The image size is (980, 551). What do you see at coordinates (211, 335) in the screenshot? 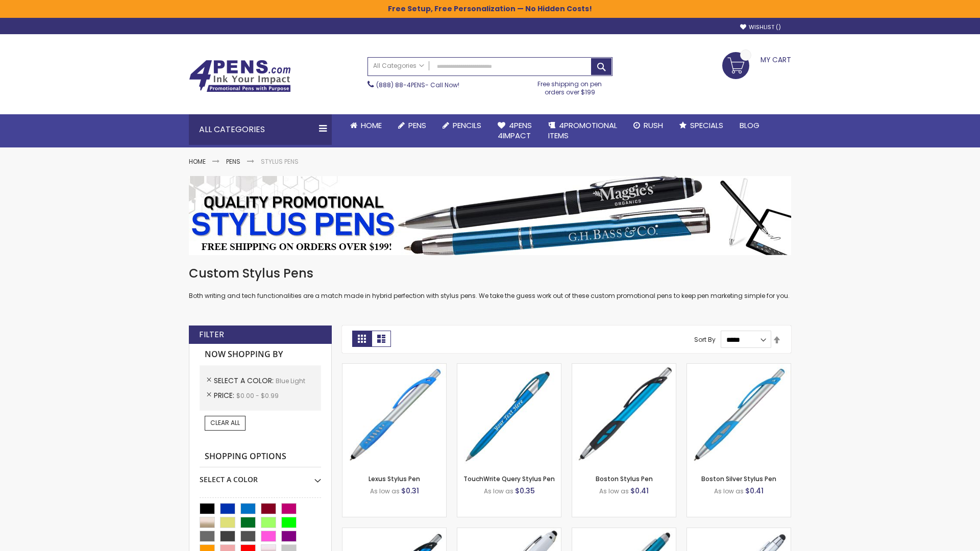
I see `strong: Filter` at bounding box center [211, 335].